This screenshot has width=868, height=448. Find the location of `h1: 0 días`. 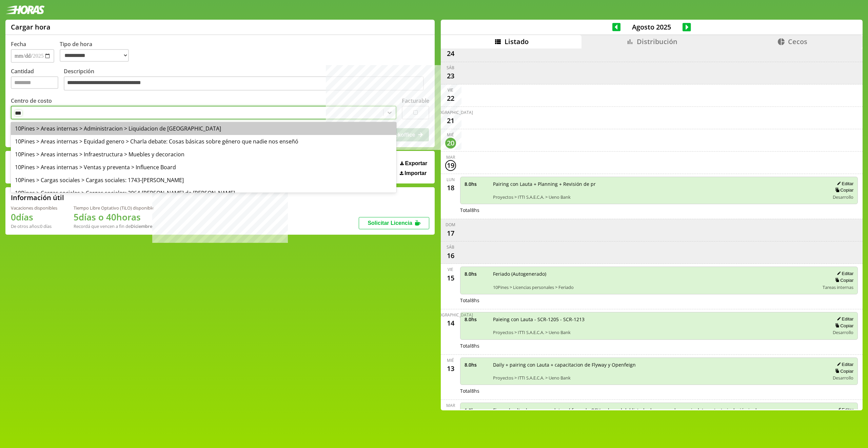

h1: 0 días is located at coordinates (34, 217).